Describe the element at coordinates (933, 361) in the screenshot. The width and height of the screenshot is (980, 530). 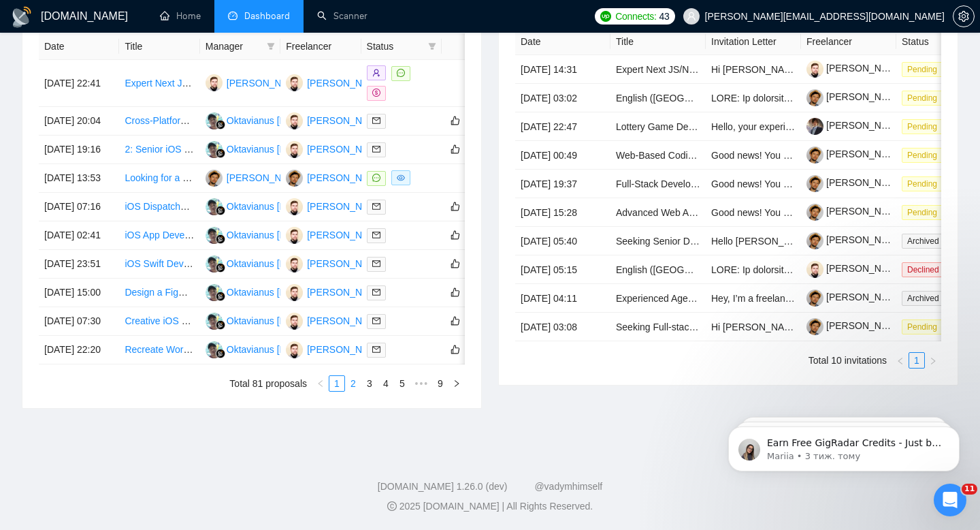
I see `button: right` at that location.